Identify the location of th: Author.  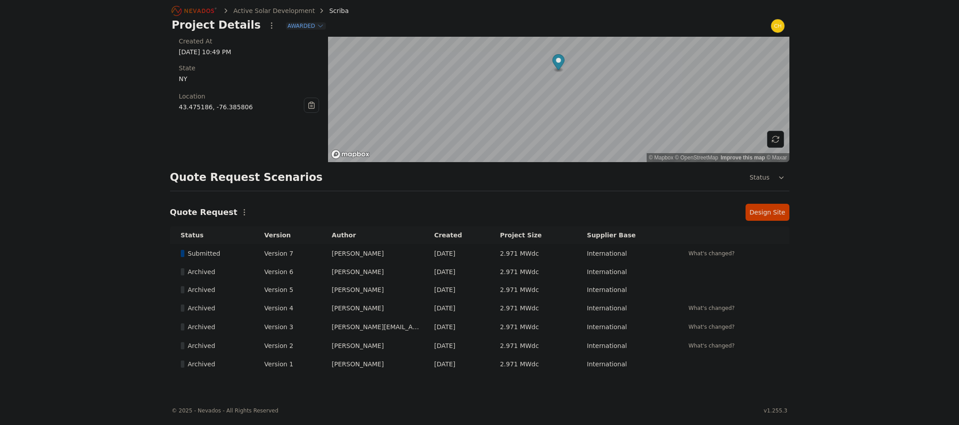
(372, 235).